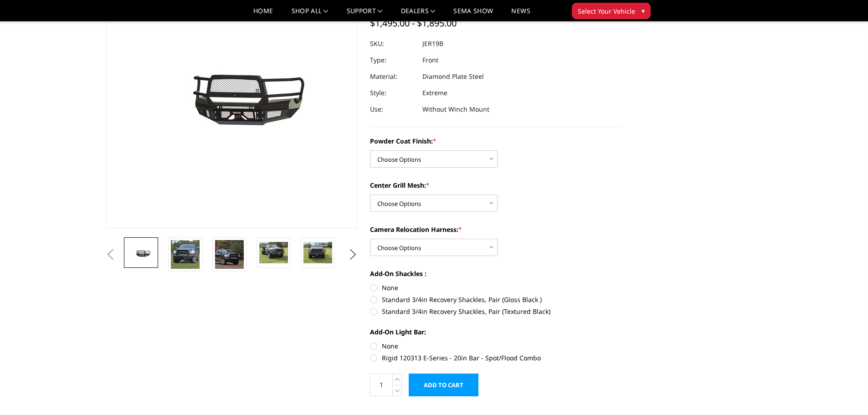 This screenshot has height=415, width=868. Describe the element at coordinates (496, 141) in the screenshot. I see `label: Powder Coat Finish:` at that location.